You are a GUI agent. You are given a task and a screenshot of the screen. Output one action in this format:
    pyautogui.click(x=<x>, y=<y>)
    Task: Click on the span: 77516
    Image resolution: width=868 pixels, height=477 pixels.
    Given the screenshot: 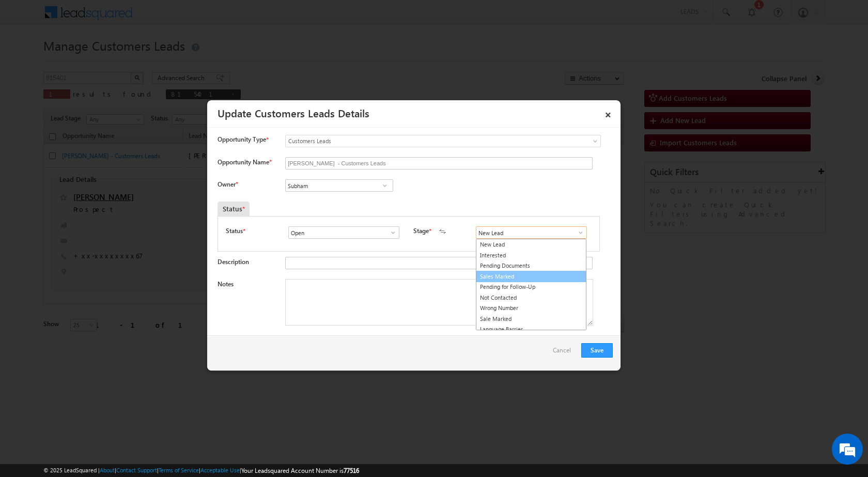 What is the action you would take?
    pyautogui.click(x=351, y=470)
    